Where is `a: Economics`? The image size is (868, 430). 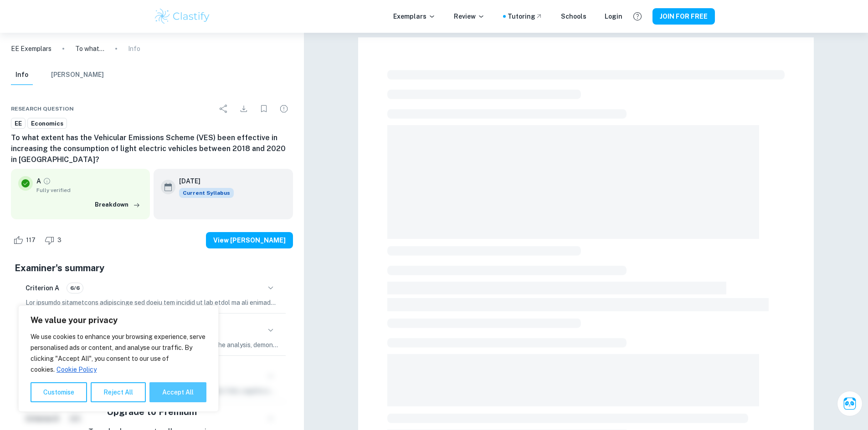 a: Economics is located at coordinates (47, 123).